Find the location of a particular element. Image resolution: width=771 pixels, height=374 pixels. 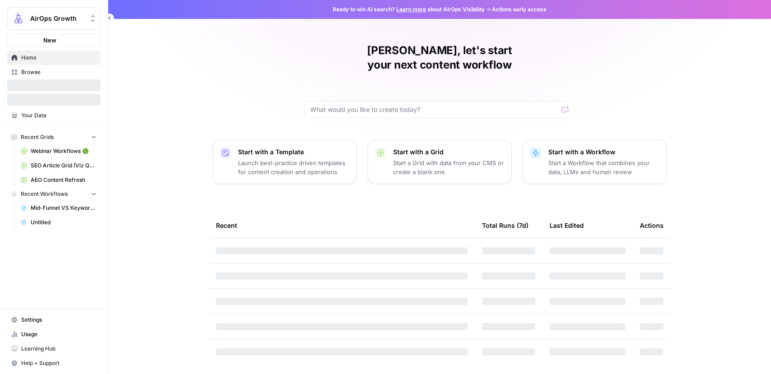

span: Ready to win AI search? about AirOps Visibility is located at coordinates (408, 9).